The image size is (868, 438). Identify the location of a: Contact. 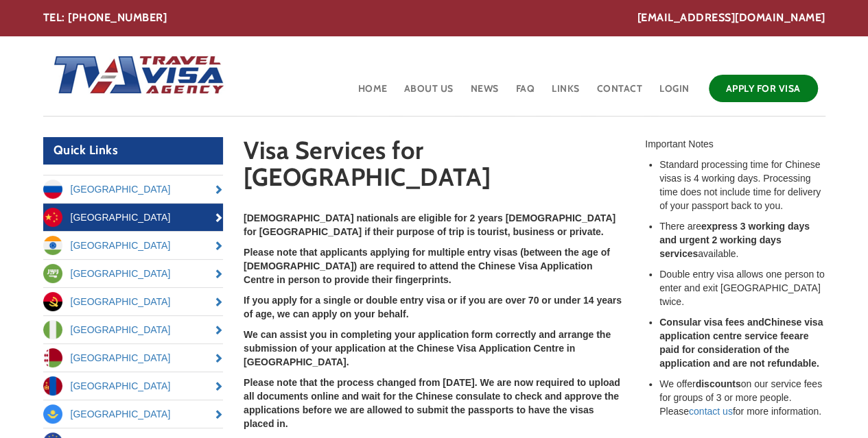
(619, 93).